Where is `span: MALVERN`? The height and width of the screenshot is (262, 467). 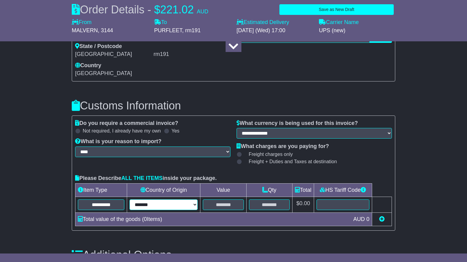 span: MALVERN is located at coordinates (85, 30).